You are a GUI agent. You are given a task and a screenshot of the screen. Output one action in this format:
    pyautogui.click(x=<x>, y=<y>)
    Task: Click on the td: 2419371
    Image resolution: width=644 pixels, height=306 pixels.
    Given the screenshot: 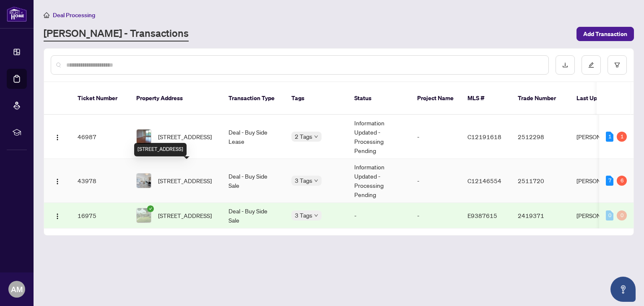 What is the action you would take?
    pyautogui.click(x=541, y=215)
    